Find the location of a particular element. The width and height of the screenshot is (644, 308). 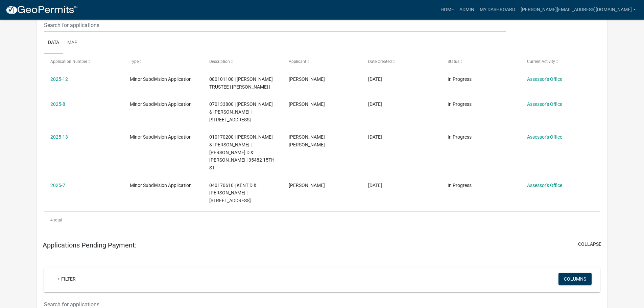

datatable-header-cell: Applicant is located at coordinates (322, 62).